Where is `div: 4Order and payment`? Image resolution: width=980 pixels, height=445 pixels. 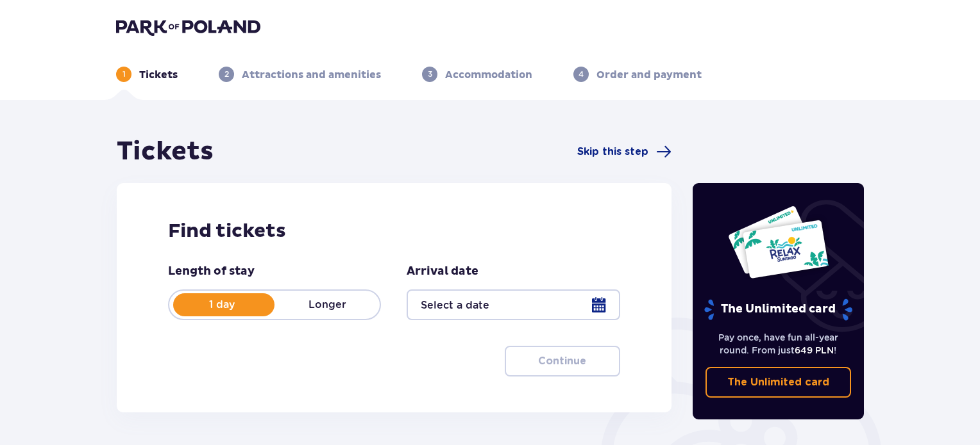
div: 4Order and payment is located at coordinates (638, 74).